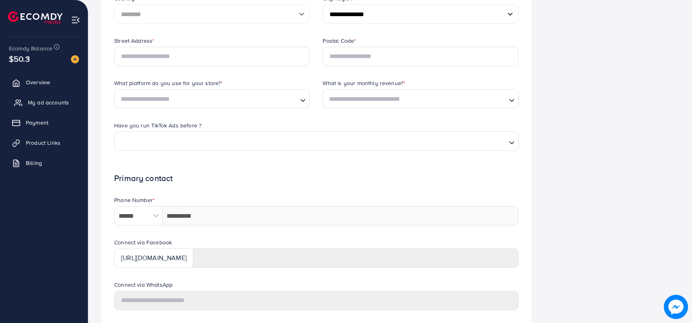  Describe the element at coordinates (134, 41) in the screenshot. I see `label: Street Address` at that location.